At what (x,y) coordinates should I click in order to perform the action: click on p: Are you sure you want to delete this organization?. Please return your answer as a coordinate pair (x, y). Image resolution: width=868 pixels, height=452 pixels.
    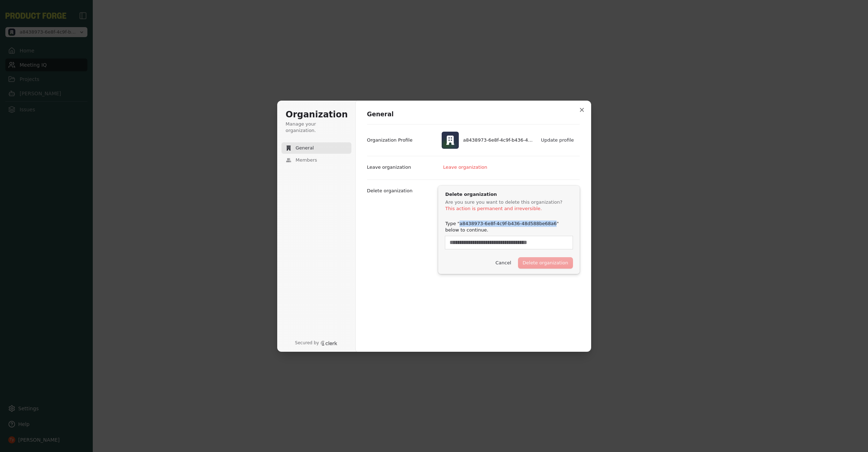
    Looking at the image, I should click on (509, 202).